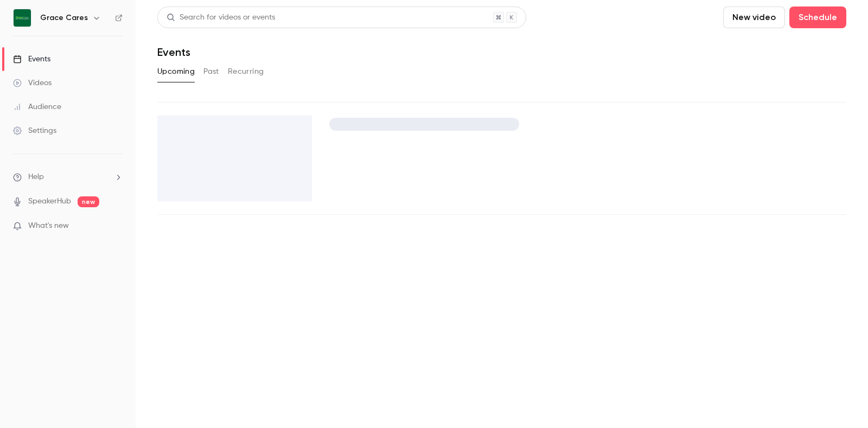 This screenshot has height=428, width=868. Describe the element at coordinates (817, 18) in the screenshot. I see `button: Schedule` at that location.